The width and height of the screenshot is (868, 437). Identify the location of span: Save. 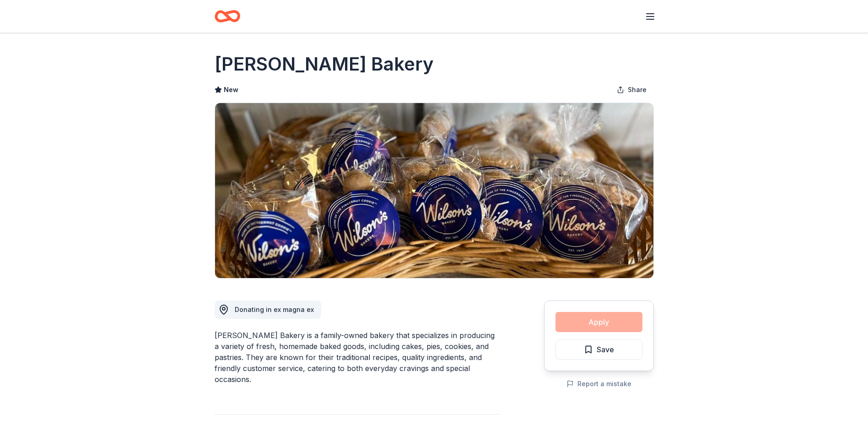
(605, 349).